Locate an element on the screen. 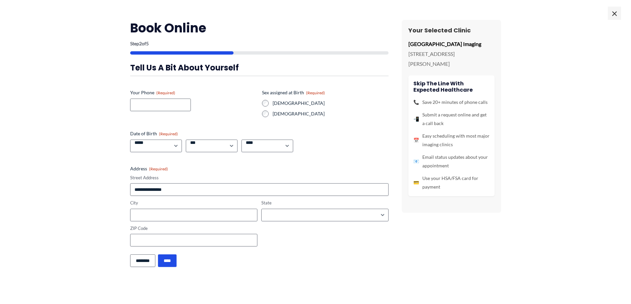 Image resolution: width=631 pixels, height=304 pixels. legend: Date of Birth is located at coordinates (154, 134).